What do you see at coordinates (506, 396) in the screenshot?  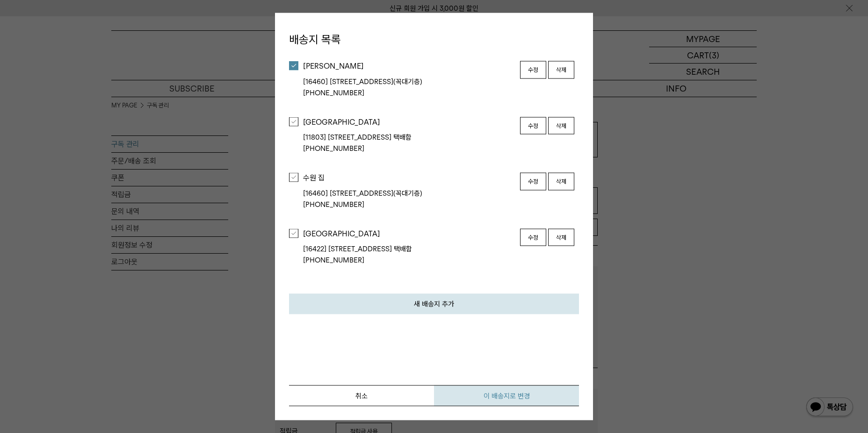 I see `button: 이 배송지로 변경` at bounding box center [506, 396].